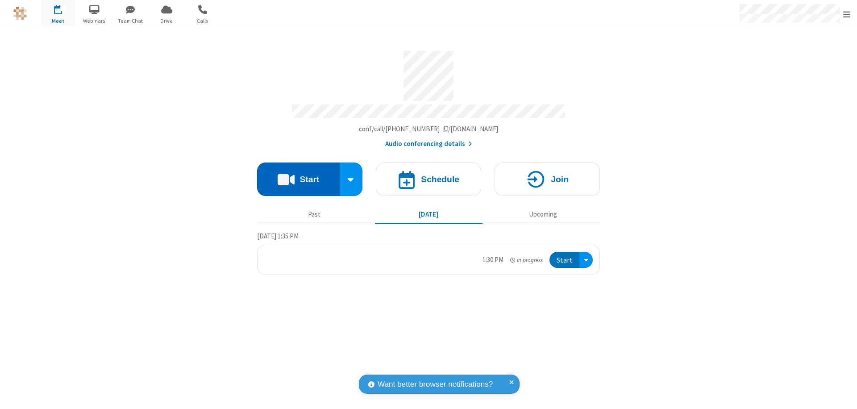 This screenshot has width=857, height=409. I want to click on span: Copy my meeting room link, so click(429, 129).